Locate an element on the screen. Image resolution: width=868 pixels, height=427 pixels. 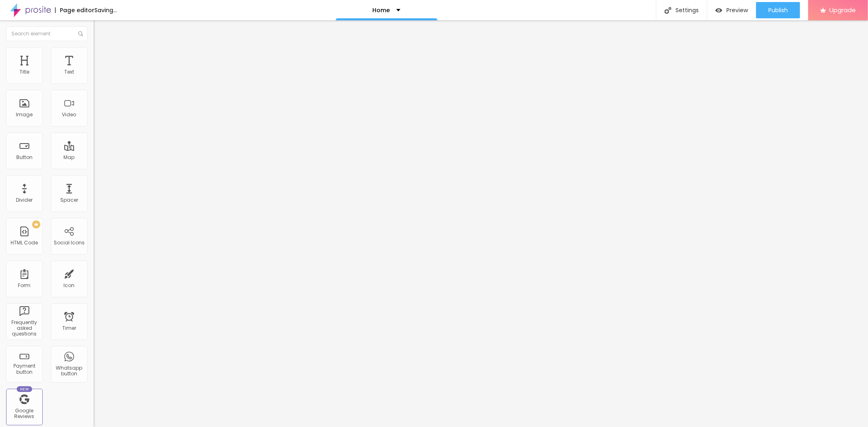
div: Google Reviews is located at coordinates (24, 414).